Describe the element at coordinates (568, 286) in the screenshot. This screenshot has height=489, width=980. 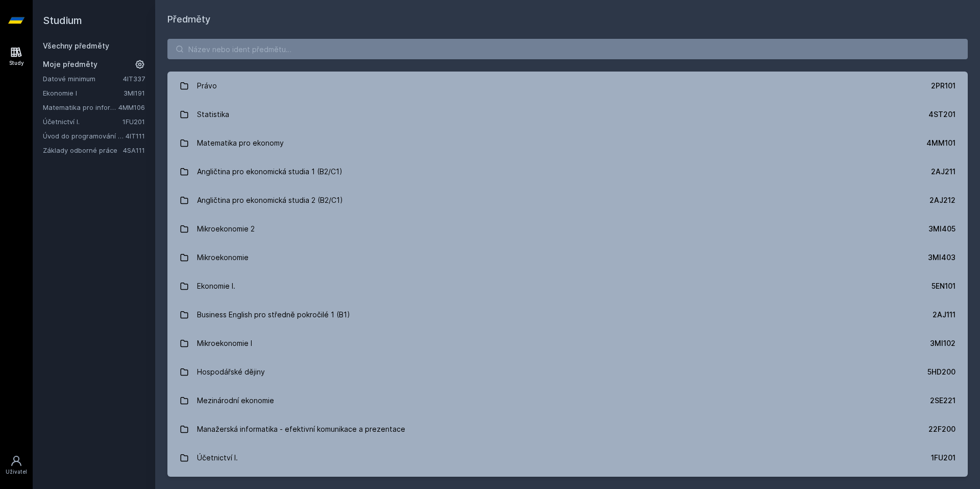
I see `a: Ekonomie I. 5EN101` at that location.